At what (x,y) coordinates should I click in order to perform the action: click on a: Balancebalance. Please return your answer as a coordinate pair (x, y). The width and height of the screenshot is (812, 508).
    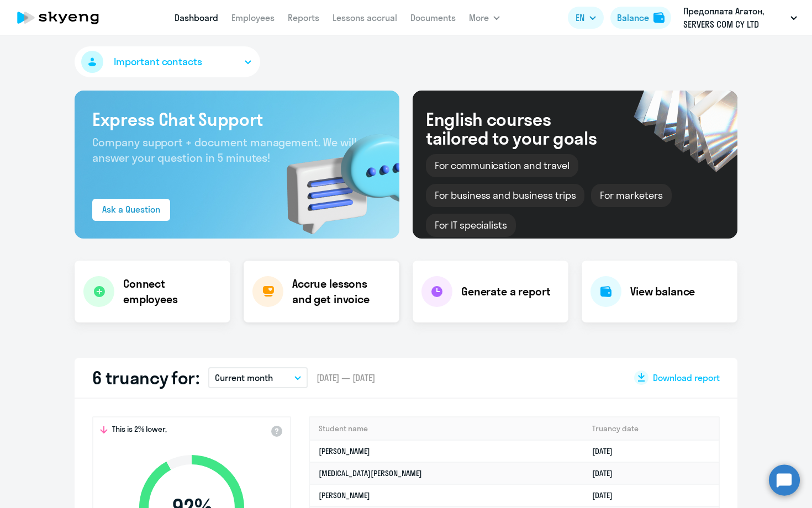
    Looking at the image, I should click on (641, 17).